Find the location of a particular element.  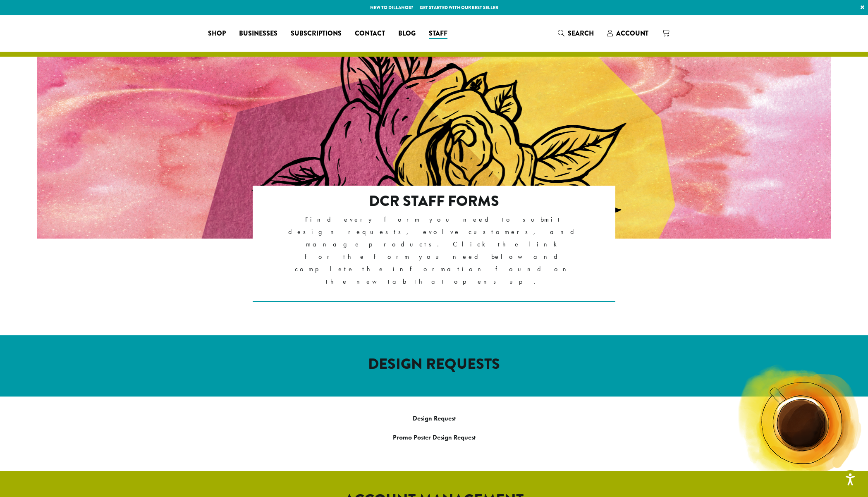

p: Find every form you need to submit design requests, evolve customers, and manage products. Click ... is located at coordinates (434, 251).